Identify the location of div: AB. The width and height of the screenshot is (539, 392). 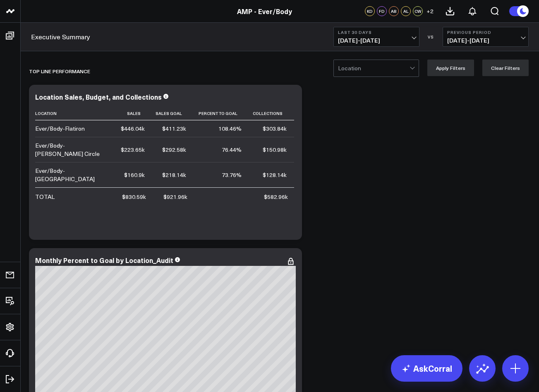
(394, 11).